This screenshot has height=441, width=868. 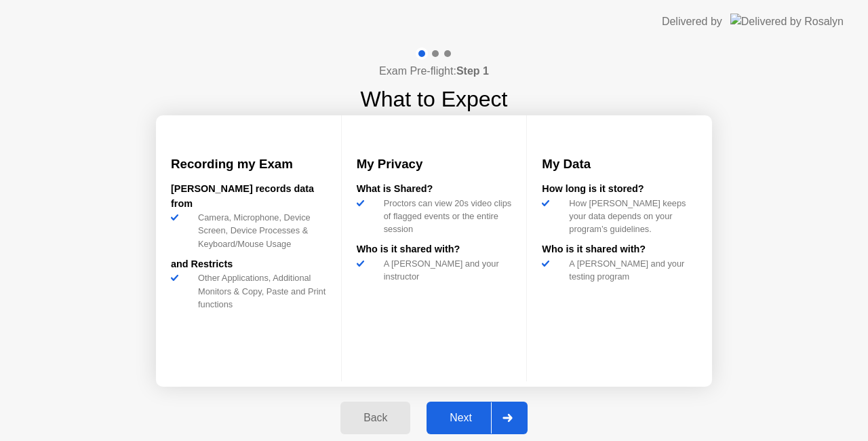 What do you see at coordinates (248, 164) in the screenshot?
I see `h3: Recording my Exam` at bounding box center [248, 164].